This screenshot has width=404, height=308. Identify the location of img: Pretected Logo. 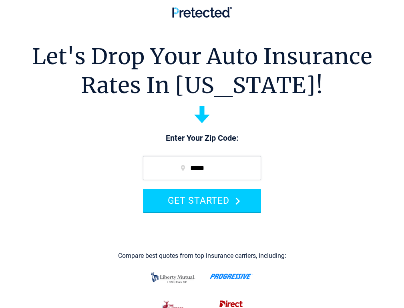
(202, 12).